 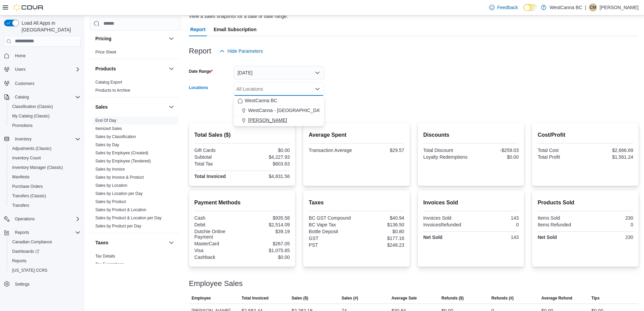 I want to click on button: Classification (Classic), so click(x=45, y=106).